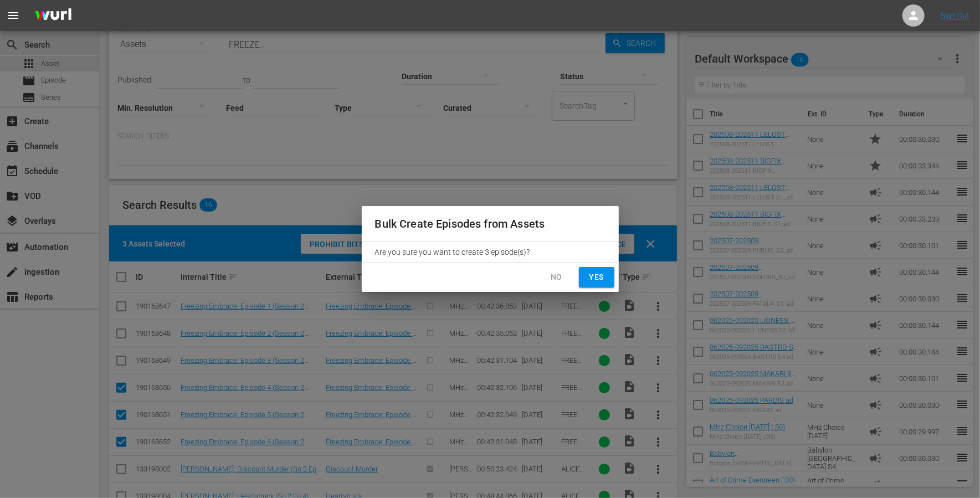  Describe the element at coordinates (490, 224) in the screenshot. I see `h2: Bulk Create Episodes from Assets` at that location.